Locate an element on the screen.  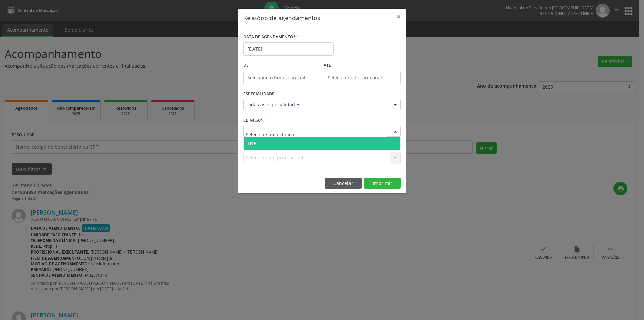
span: Todas as especialidades is located at coordinates (316, 105).